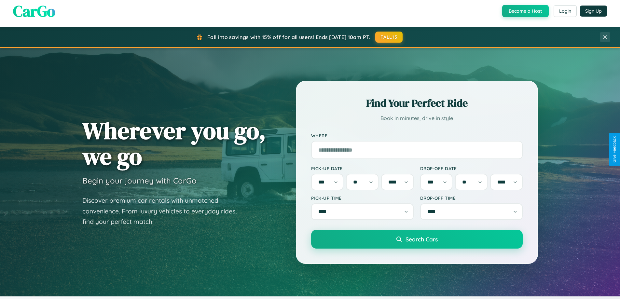 The height and width of the screenshot is (299, 620). I want to click on div: Give Feedback, so click(614, 149).